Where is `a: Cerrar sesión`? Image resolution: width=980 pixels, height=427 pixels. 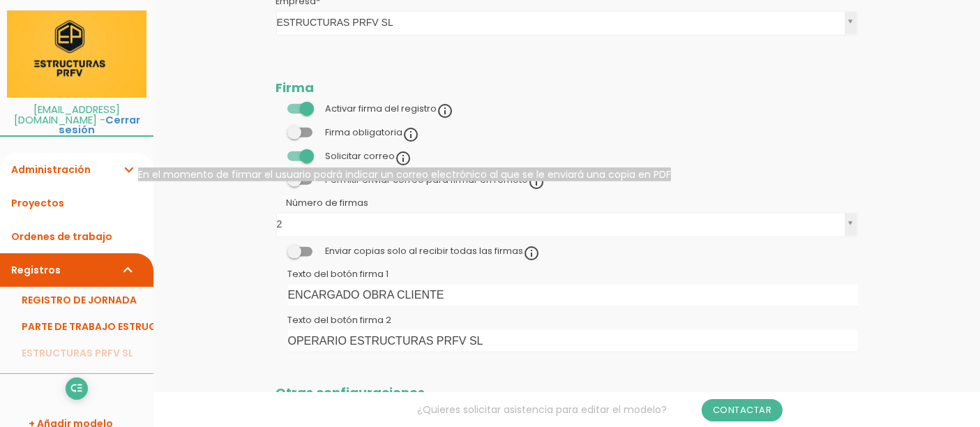 a: Cerrar sesión is located at coordinates (99, 125).